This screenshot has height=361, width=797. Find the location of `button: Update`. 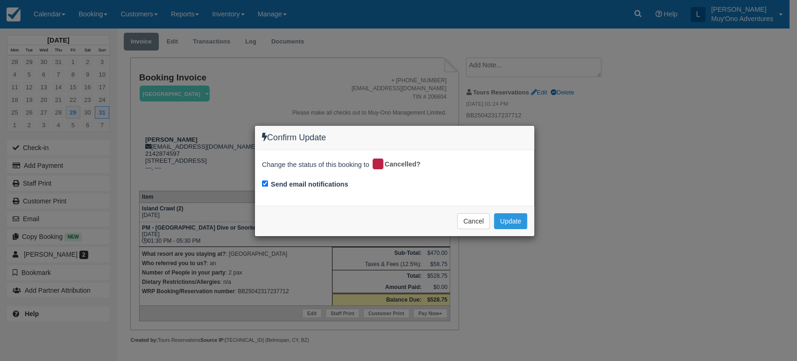

button: Update is located at coordinates (511, 221).